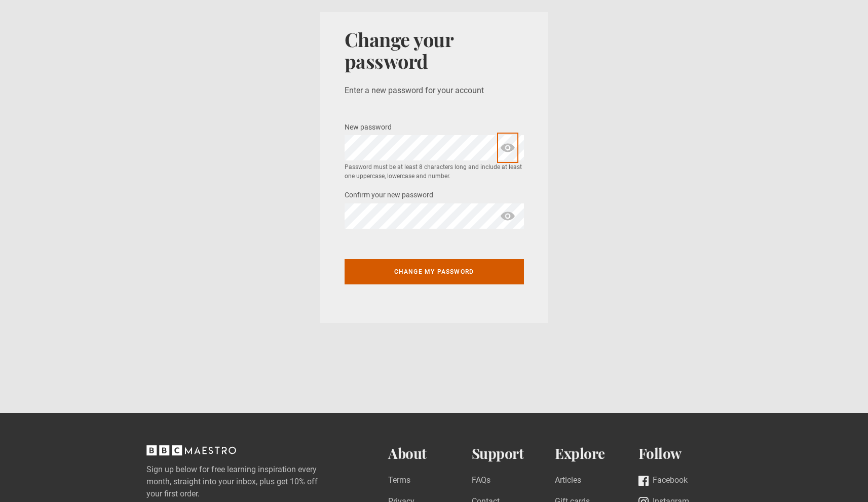 The height and width of the screenshot is (502, 868). I want to click on p: Enter a new password for your account, so click(434, 91).